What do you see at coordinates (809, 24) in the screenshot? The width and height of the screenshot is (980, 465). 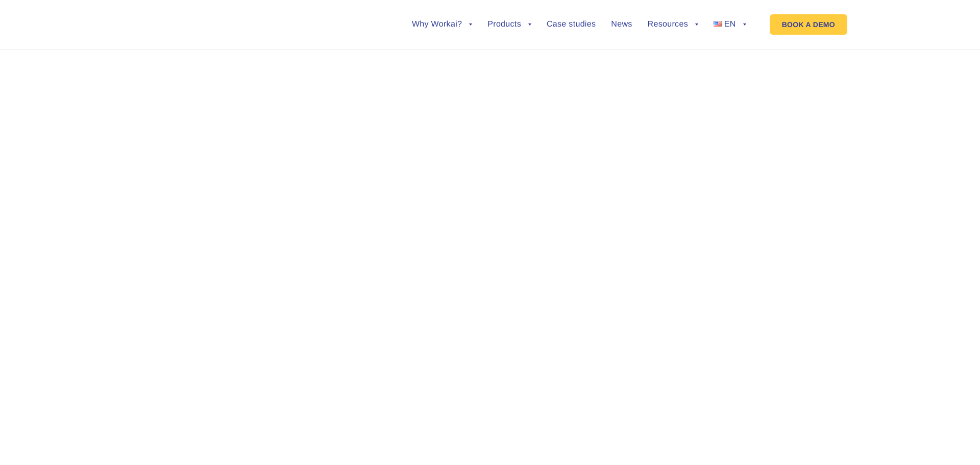 I see `a: BOOK A DEMO` at bounding box center [809, 24].